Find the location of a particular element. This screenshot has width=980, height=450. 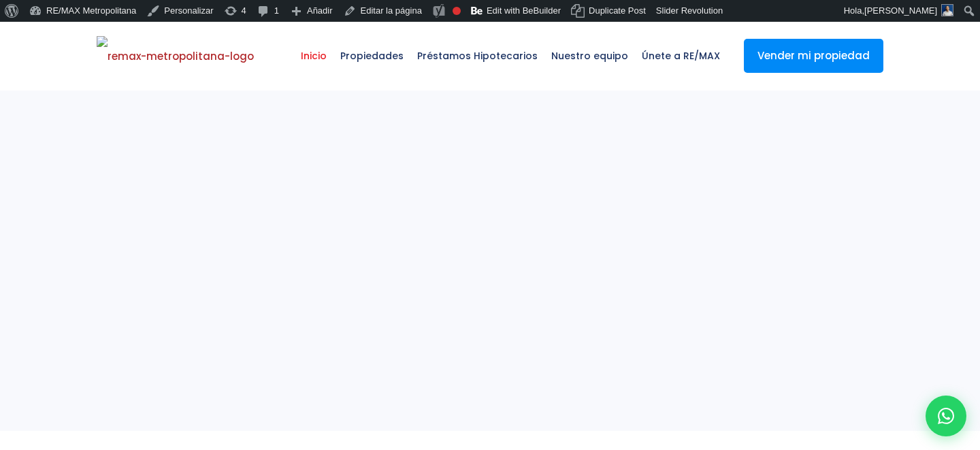

span: Únete a RE/MAX is located at coordinates (681, 56).